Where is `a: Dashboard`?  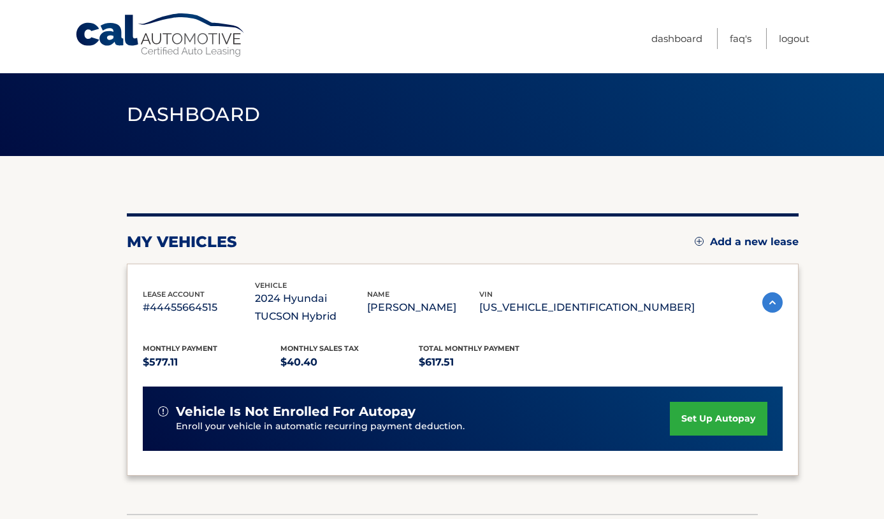
a: Dashboard is located at coordinates (677, 38).